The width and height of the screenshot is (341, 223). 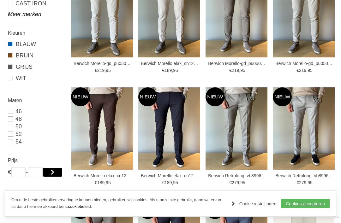 I want to click on p: Om u de beste gebruikerservaring te kunnen bieden, gebruiken wij cookies. Als u onze site gebruik..., so click(x=118, y=204).